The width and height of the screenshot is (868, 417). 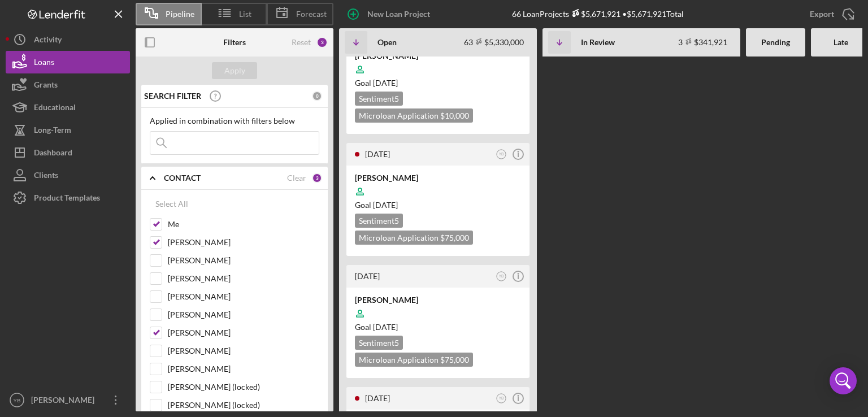 I want to click on div: Applied in combination with filters below, so click(x=235, y=121).